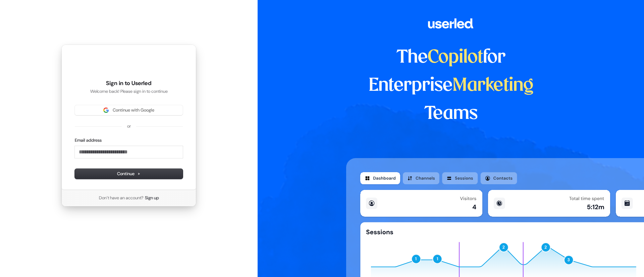  What do you see at coordinates (129, 110) in the screenshot?
I see `button: Sign in with GoogleContinue with Google` at bounding box center [129, 110].